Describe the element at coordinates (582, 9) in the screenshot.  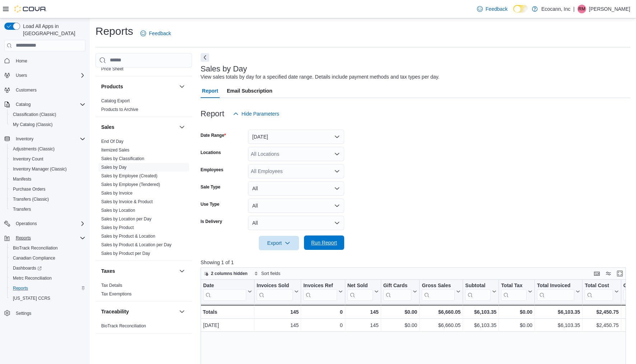
I see `div: Ray Markland` at that location.